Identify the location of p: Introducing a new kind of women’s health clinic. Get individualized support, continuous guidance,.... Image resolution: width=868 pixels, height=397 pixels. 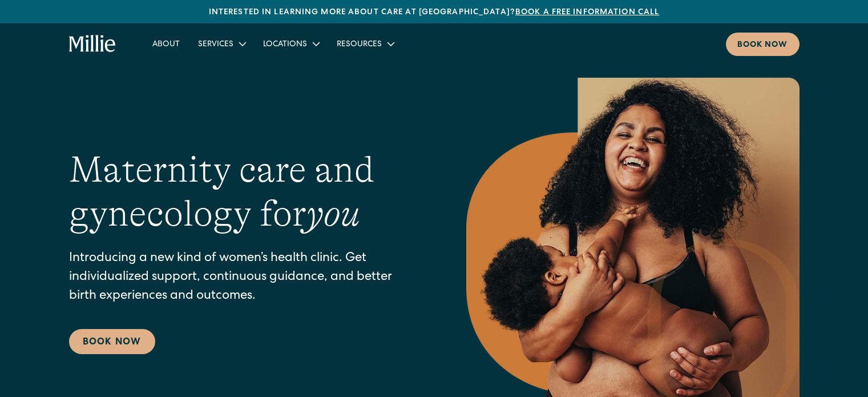
(245, 278).